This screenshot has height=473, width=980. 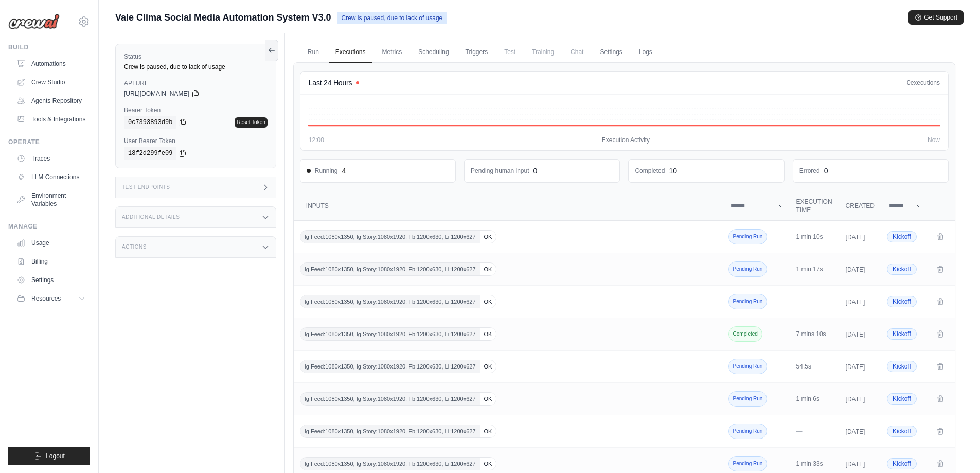 I want to click on span: Logout, so click(x=55, y=456).